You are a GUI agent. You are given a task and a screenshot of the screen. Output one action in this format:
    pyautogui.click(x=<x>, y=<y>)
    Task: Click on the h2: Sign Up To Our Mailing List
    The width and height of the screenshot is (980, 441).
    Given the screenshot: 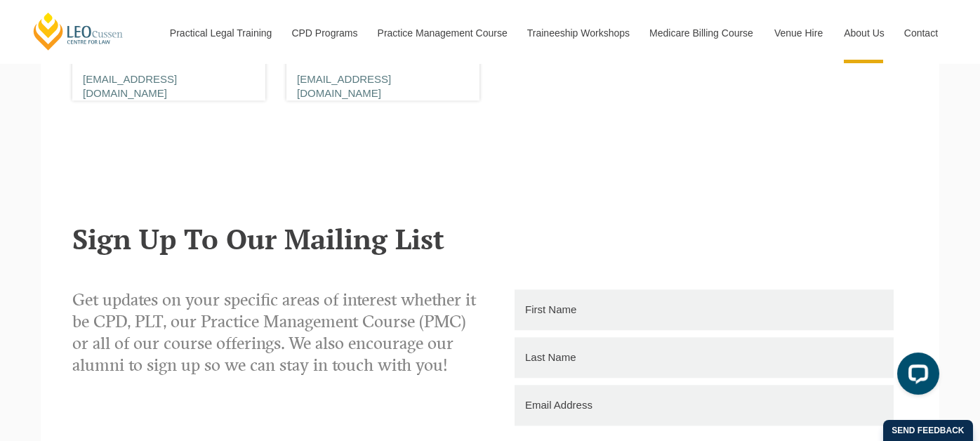 What is the action you would take?
    pyautogui.click(x=490, y=238)
    